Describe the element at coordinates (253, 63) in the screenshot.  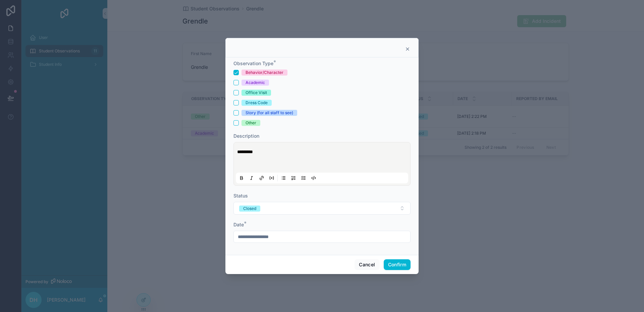
I see `span: Observation Type` at that location.